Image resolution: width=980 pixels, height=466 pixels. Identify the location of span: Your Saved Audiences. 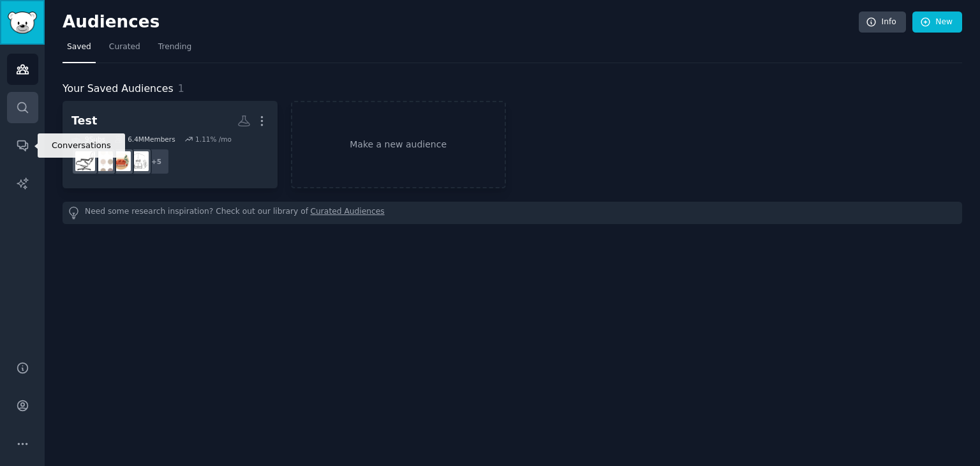
(118, 89).